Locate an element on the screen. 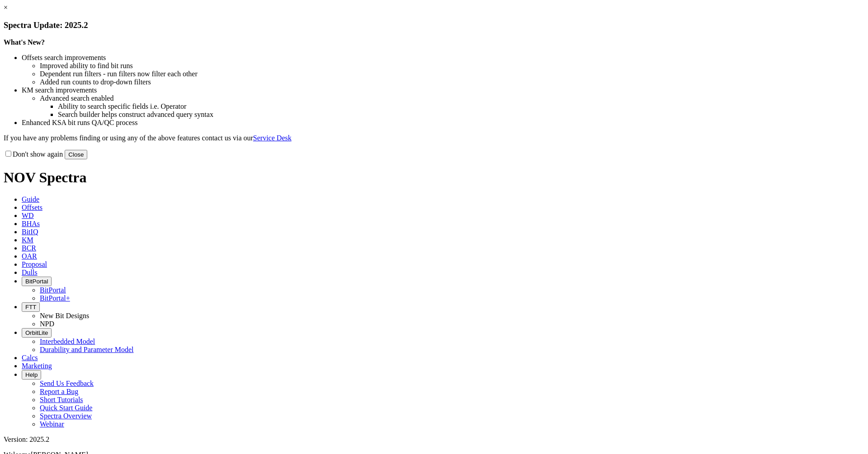 Image resolution: width=868 pixels, height=454 pixels. span: Offsets is located at coordinates (32, 207).